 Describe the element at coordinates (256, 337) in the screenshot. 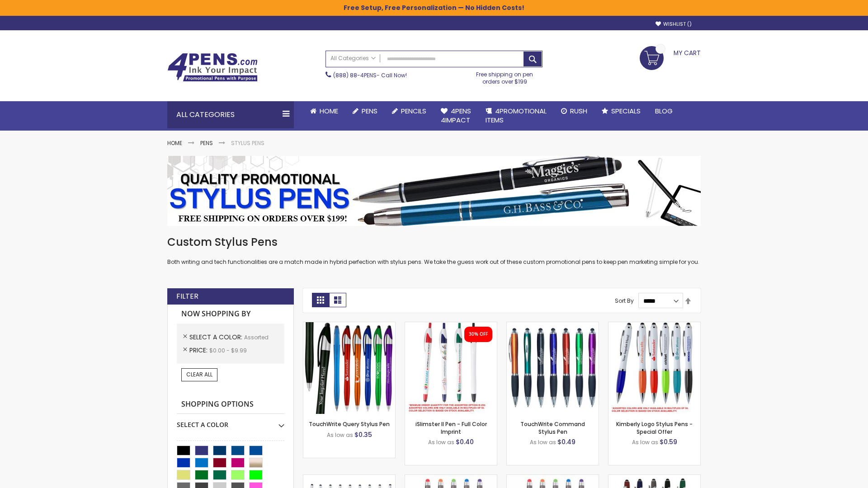

I see `span: Assorted` at that location.